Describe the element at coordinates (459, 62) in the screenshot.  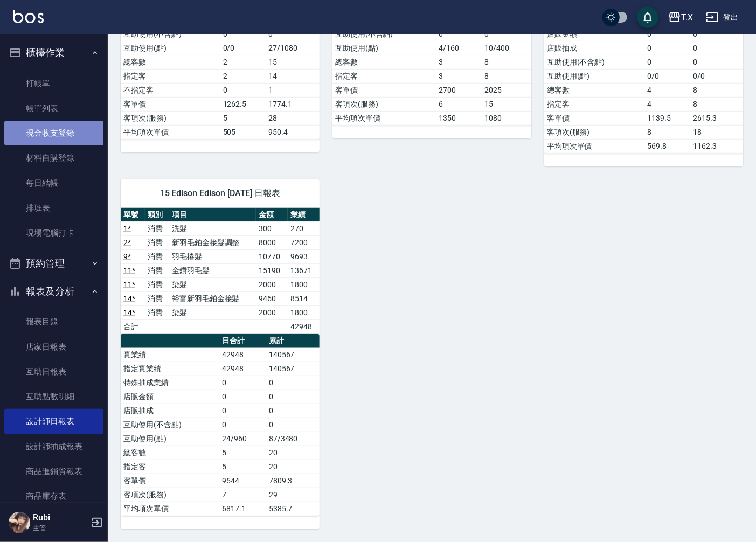
I see `td: 3` at that location.